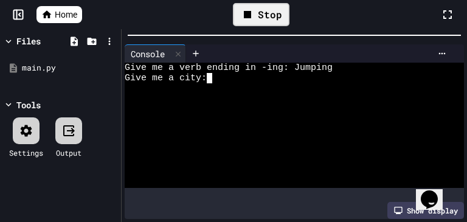  Describe the element at coordinates (69, 153) in the screenshot. I see `div: Output` at that location.